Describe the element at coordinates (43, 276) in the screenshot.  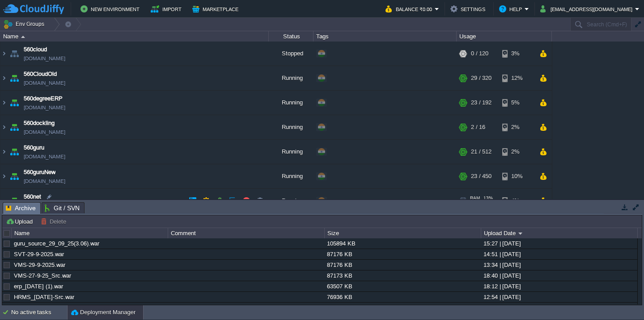
I see `a: VMS-27-9-25_Src.war` at that location.